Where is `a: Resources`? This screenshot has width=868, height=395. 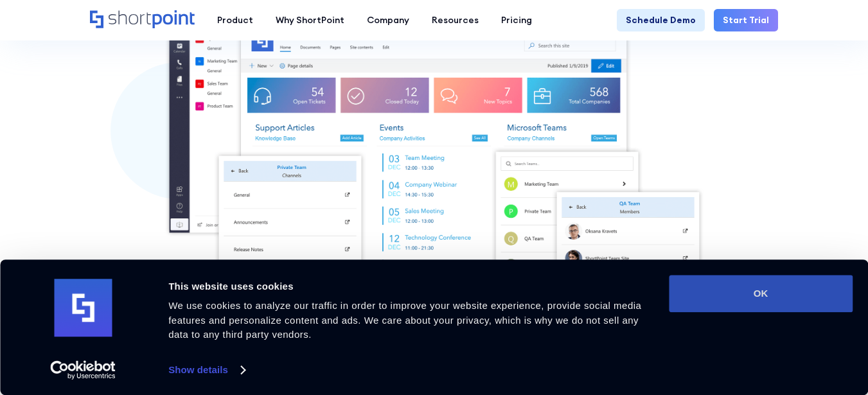
a: Resources is located at coordinates (455, 20).